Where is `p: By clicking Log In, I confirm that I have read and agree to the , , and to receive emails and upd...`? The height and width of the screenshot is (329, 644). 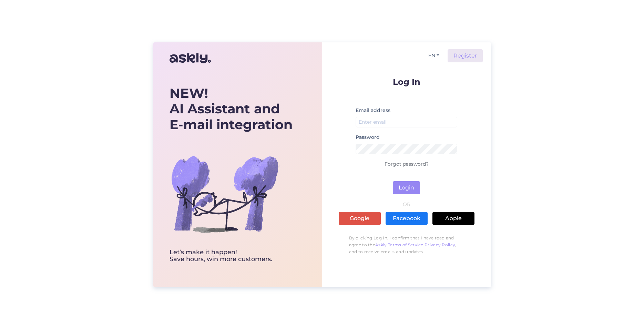
p: By clicking Log In, I confirm that I have read and agree to the , , and to receive emails and upd... is located at coordinates (407, 245).